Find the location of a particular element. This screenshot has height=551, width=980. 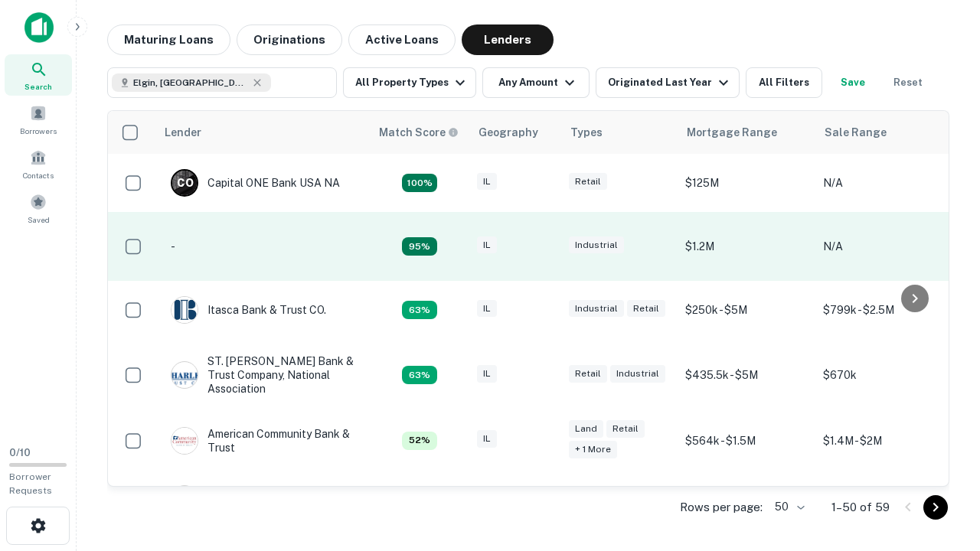

th: Sale Range is located at coordinates (884, 132).